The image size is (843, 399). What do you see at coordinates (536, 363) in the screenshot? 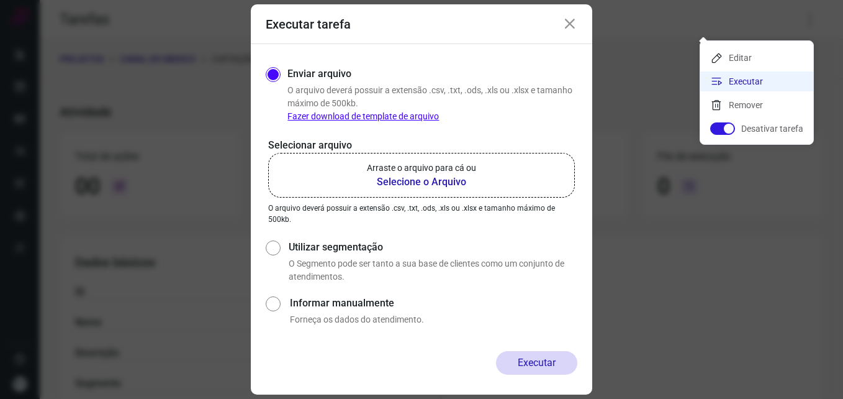
I see `button: Executar` at bounding box center [536, 363].